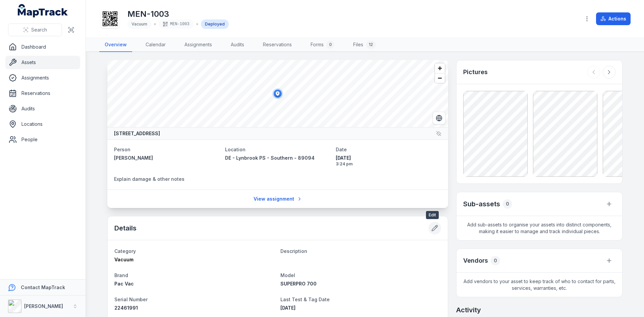 The width and height of the screenshot is (644, 317). What do you see at coordinates (130, 300) in the screenshot?
I see `span: Serial Number` at bounding box center [130, 300].